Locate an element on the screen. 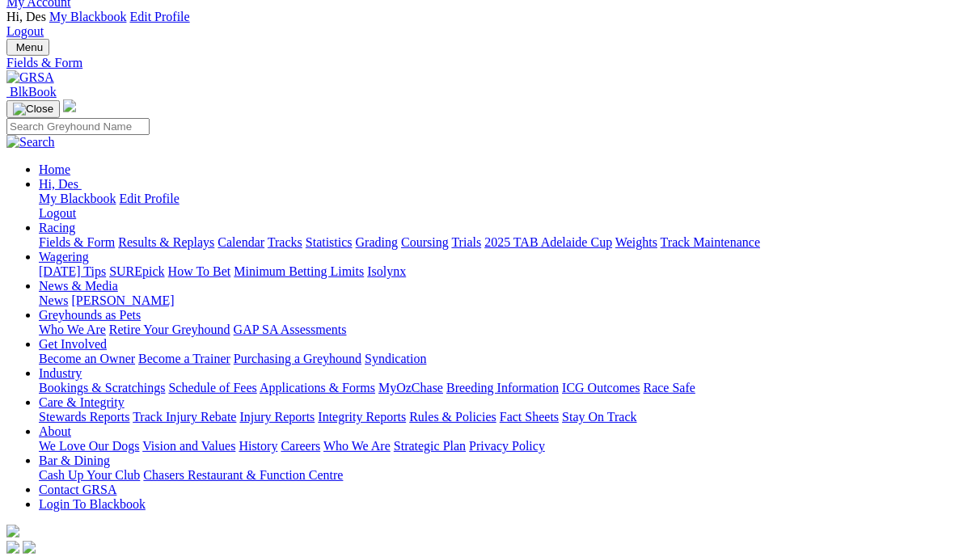 This screenshot has height=557, width=980. a: Care & Integrity is located at coordinates (81, 402).